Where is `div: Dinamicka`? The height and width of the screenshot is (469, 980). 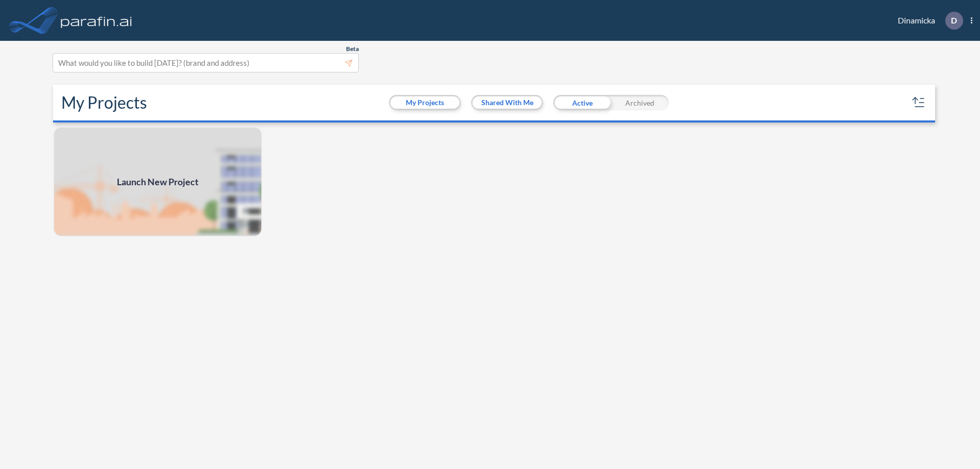 div: Dinamicka is located at coordinates (928, 21).